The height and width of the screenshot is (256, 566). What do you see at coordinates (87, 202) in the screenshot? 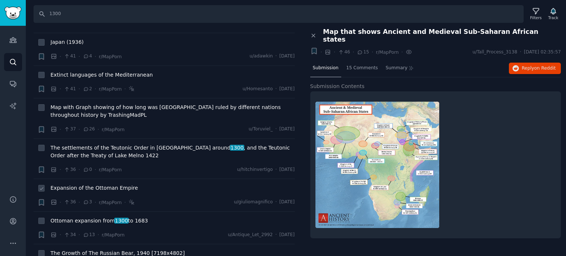
I see `span: 3` at bounding box center [87, 202].